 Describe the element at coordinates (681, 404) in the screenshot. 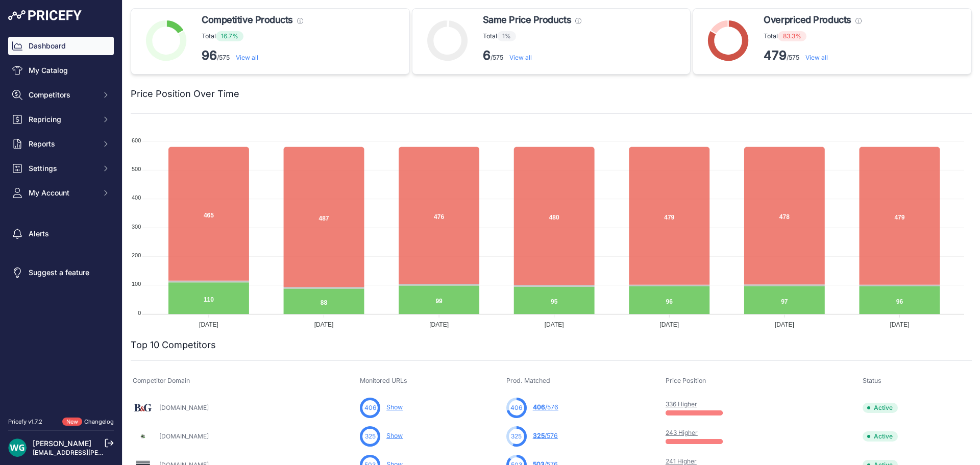

I see `a: 336 Higher` at that location.